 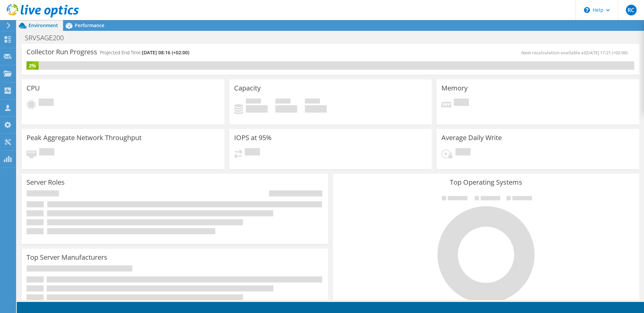 What do you see at coordinates (48, 38) in the screenshot?
I see `h1: SRVSAGE200` at bounding box center [48, 38].